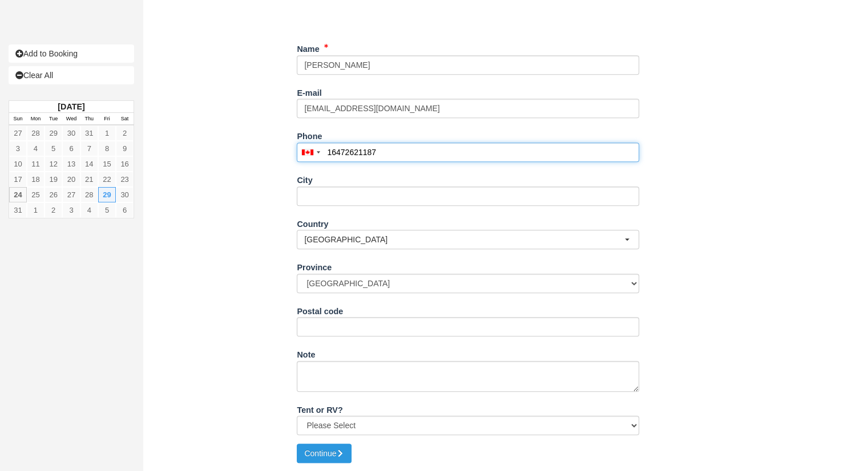  What do you see at coordinates (18, 164) in the screenshot?
I see `a: 10` at bounding box center [18, 164].